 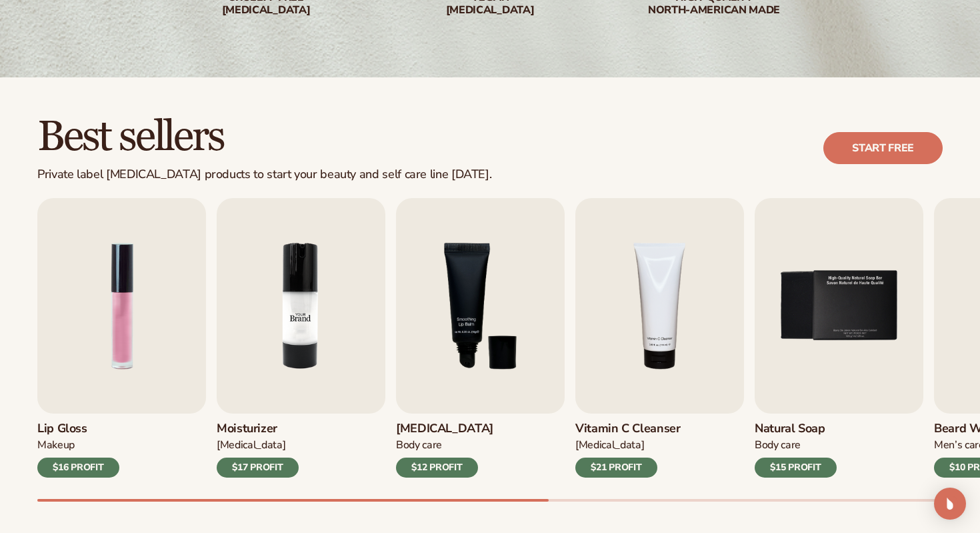 What do you see at coordinates (78, 468) in the screenshot?
I see `div: $16 PROFIT` at bounding box center [78, 468].